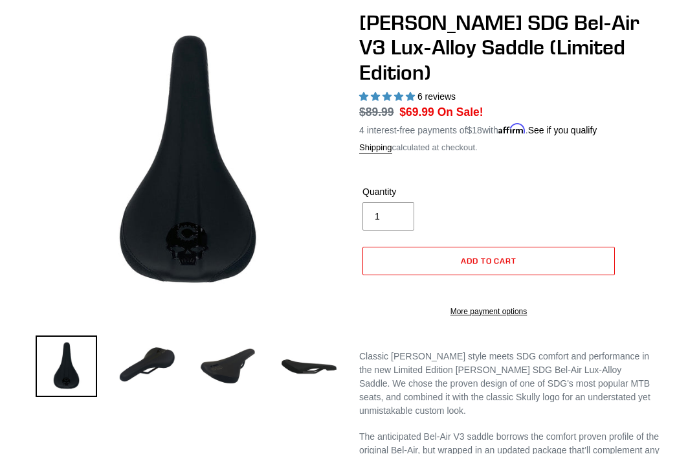 The height and width of the screenshot is (454, 699). What do you see at coordinates (417, 112) in the screenshot?
I see `span: $69.99` at bounding box center [417, 112].